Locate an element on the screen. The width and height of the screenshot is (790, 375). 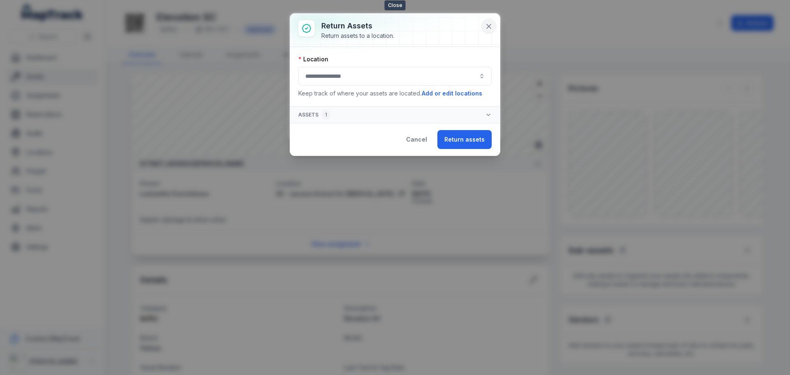
button: Return assets is located at coordinates (465, 139).